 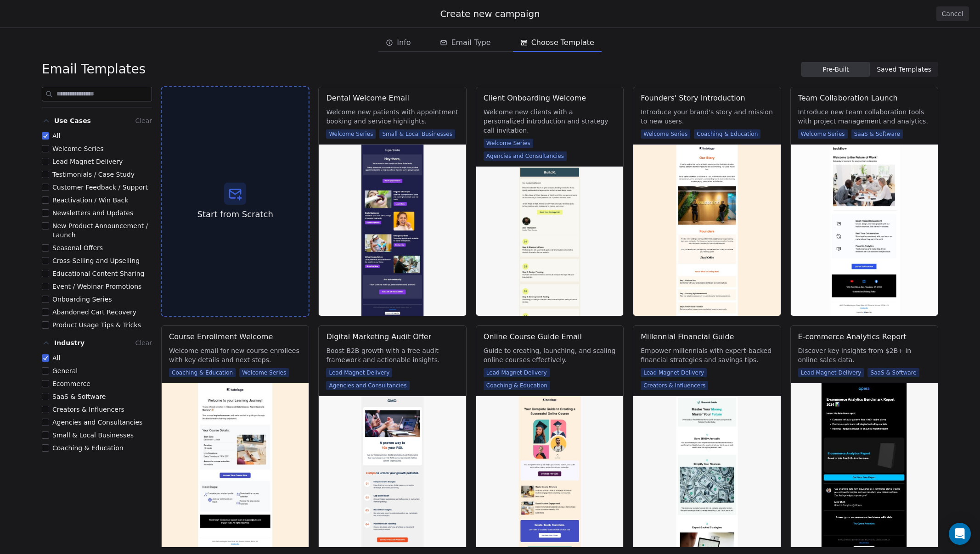 I want to click on div: Client Onboarding Welcome, so click(x=535, y=98).